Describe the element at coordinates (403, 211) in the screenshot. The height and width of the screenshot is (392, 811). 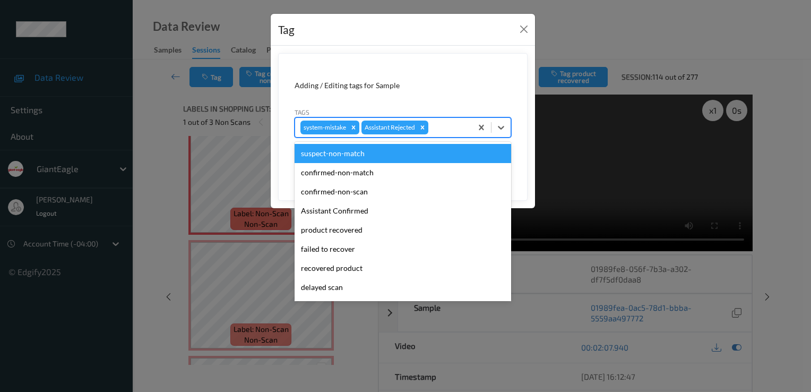
I see `div: Assistant Confirmed` at that location.